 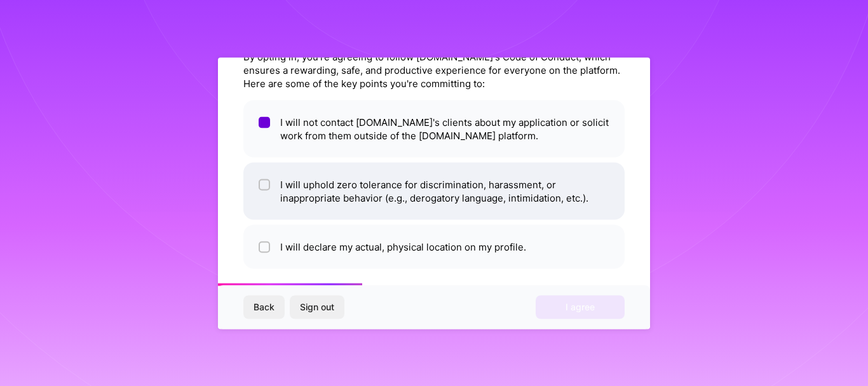 I want to click on button: Back, so click(x=264, y=307).